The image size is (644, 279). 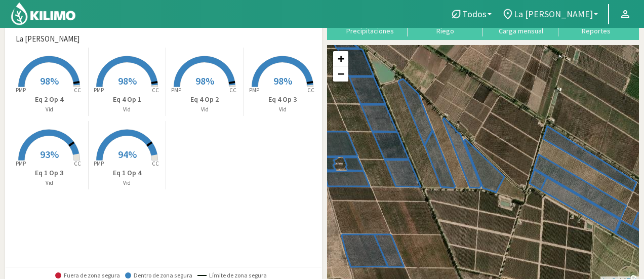 What do you see at coordinates (474, 14) in the screenshot?
I see `span: Todos` at bounding box center [474, 14].